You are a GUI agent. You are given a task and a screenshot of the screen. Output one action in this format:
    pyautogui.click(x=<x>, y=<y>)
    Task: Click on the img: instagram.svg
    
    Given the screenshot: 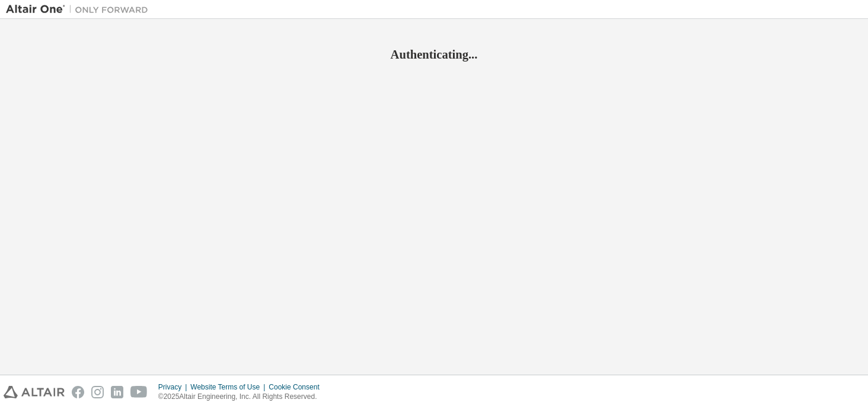 What is the action you would take?
    pyautogui.click(x=97, y=392)
    